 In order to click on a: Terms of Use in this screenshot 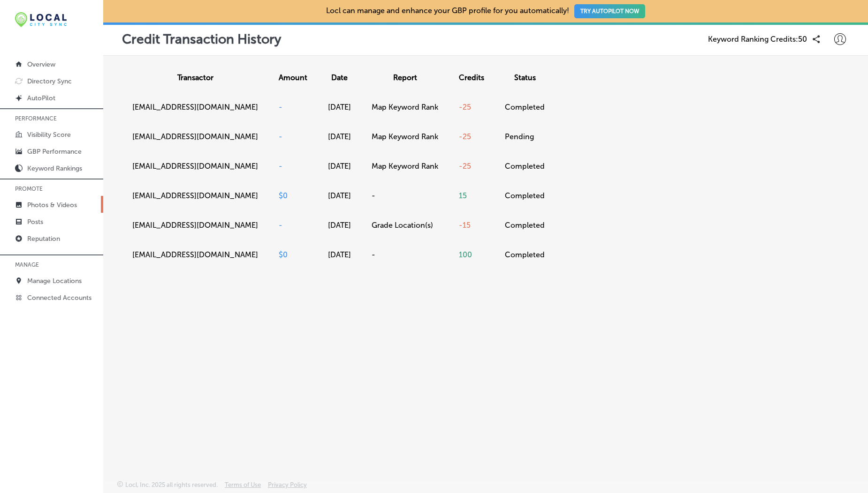, I will do `click(243, 487)`.